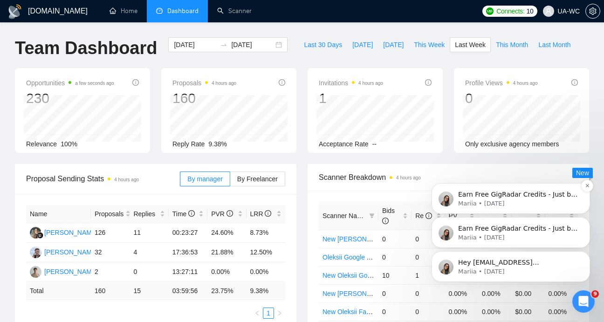 The width and height of the screenshot is (604, 322). I want to click on li: Previous Page, so click(257, 313).